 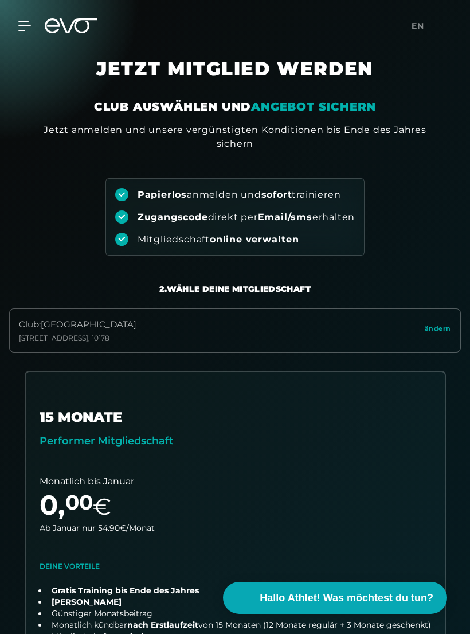 I want to click on strong: Papierlos, so click(x=162, y=194).